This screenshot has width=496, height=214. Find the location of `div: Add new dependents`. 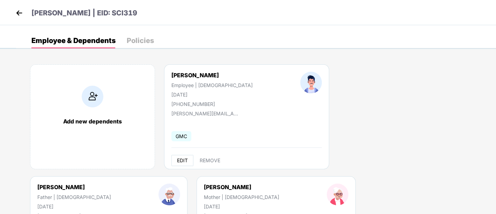

div: Add new dependents is located at coordinates (93, 121).